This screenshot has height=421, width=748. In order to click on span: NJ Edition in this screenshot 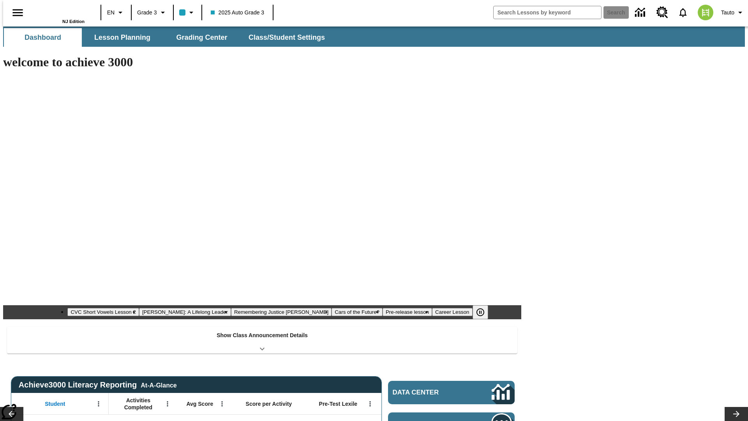, I will do `click(73, 21)`.